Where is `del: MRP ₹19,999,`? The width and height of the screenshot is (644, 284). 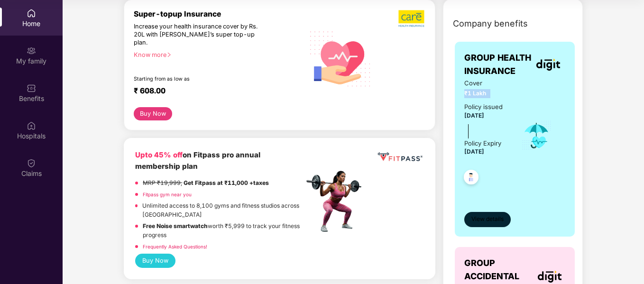
del: MRP ₹19,999, is located at coordinates (162, 182).